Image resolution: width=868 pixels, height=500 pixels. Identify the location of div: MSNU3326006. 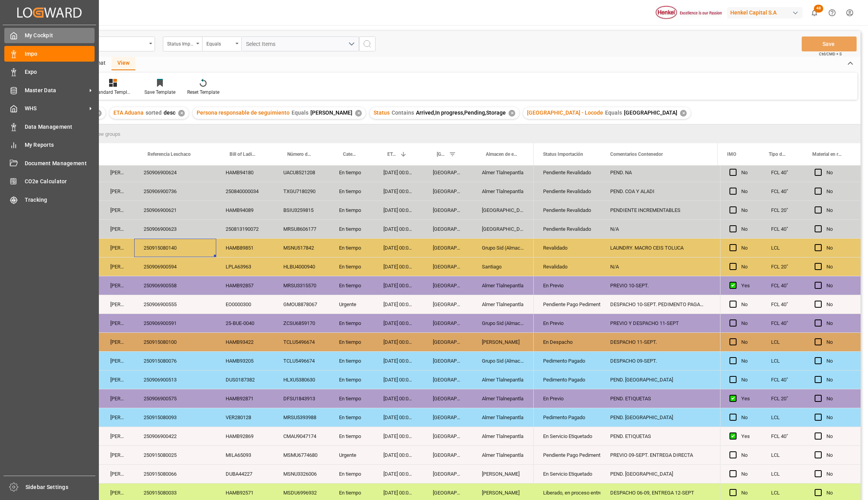
(302, 474).